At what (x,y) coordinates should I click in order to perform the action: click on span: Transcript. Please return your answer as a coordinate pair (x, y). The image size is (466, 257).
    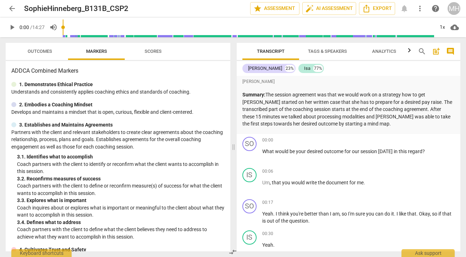
    Looking at the image, I should click on (271, 51).